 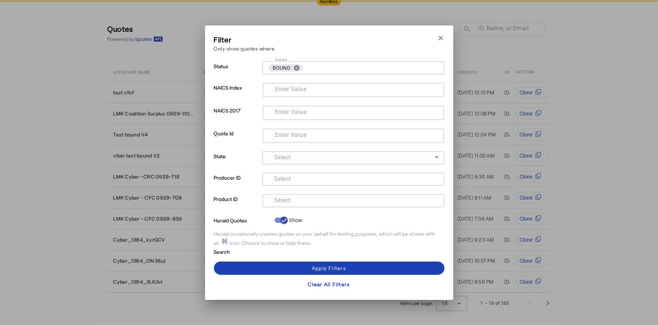 What do you see at coordinates (329, 285) in the screenshot?
I see `button: Clear All Filters` at bounding box center [329, 285].